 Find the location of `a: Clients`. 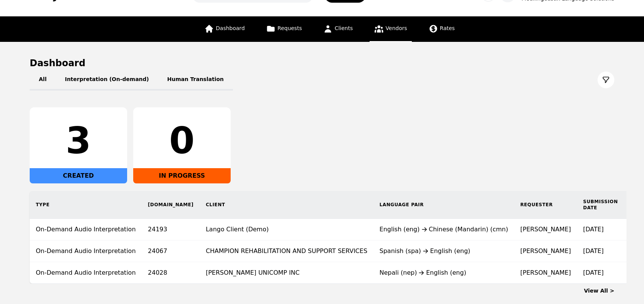

a: Clients is located at coordinates (338, 29).